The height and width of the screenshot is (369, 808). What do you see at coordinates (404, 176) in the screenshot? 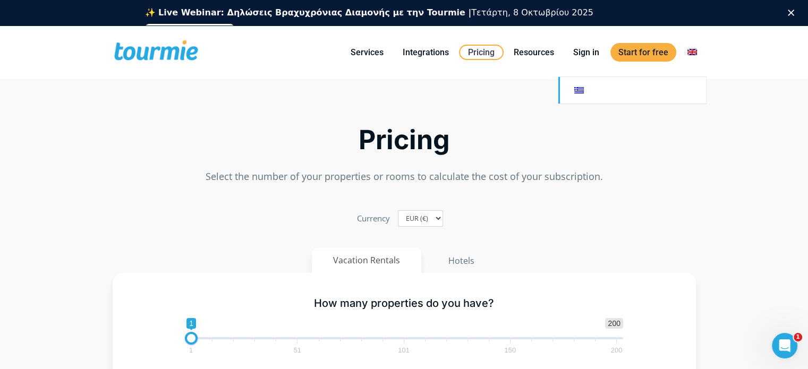
I see `p: Select the number of your properties or rooms to calculate the cost of your subscription.` at bounding box center [404, 176].